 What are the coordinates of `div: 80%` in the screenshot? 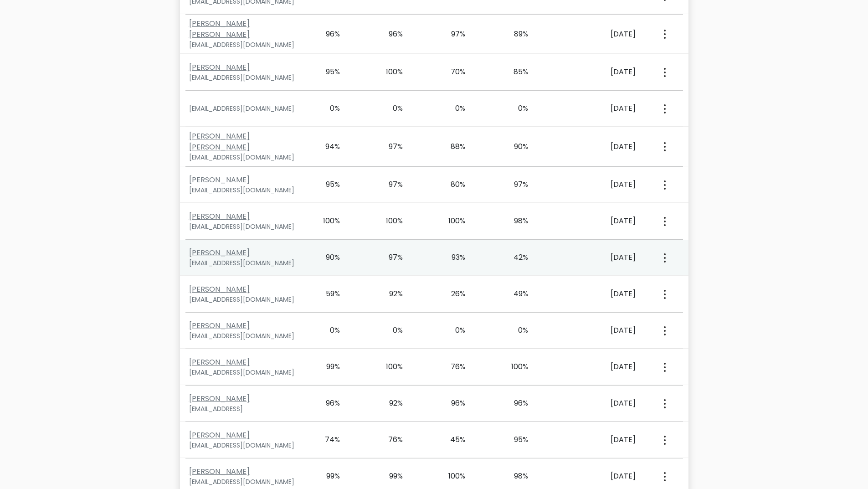 It's located at (452, 185).